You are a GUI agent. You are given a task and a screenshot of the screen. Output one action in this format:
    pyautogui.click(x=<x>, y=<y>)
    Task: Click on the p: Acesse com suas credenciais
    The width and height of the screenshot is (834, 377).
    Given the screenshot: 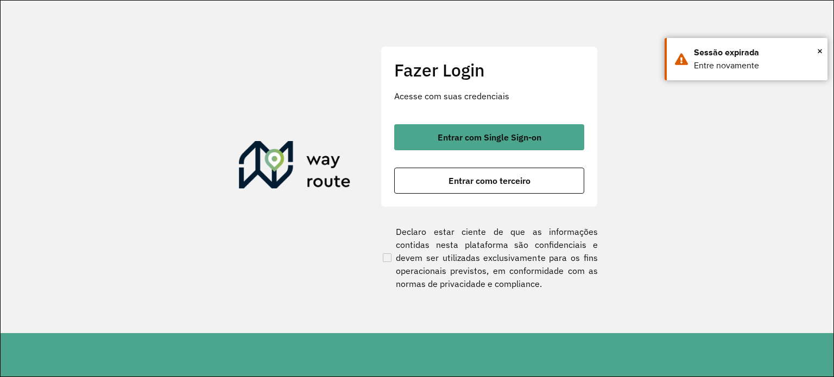 What is the action you would take?
    pyautogui.click(x=489, y=96)
    